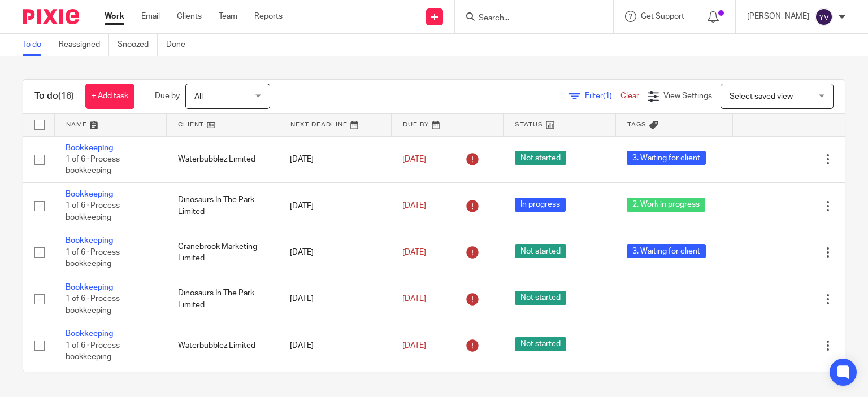 Image resolution: width=868 pixels, height=397 pixels. What do you see at coordinates (150, 16) in the screenshot?
I see `a: Email` at bounding box center [150, 16].